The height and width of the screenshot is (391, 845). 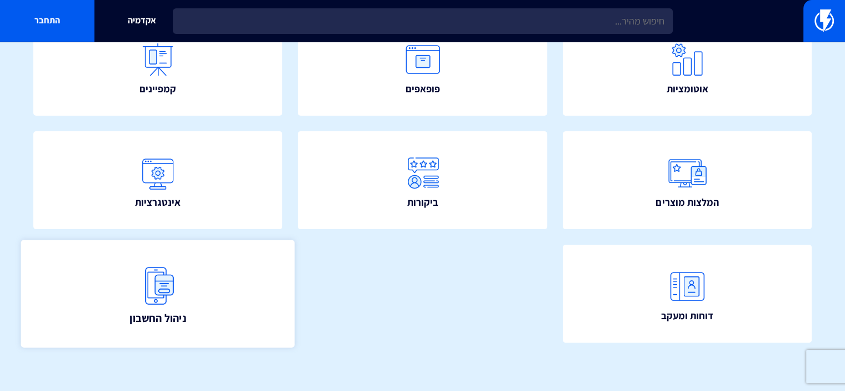 I want to click on a: ביקורות, so click(x=422, y=180).